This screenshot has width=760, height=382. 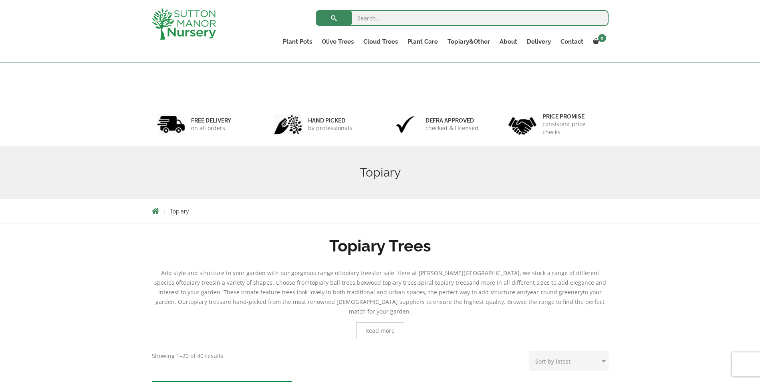 What do you see at coordinates (187, 356) in the screenshot?
I see `p: Showing 1–20 of 40 results` at bounding box center [187, 356].